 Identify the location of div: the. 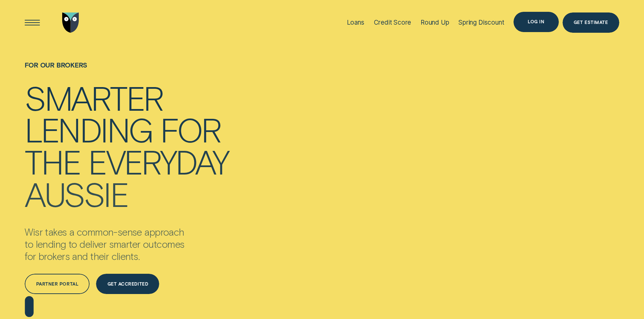
(52, 161).